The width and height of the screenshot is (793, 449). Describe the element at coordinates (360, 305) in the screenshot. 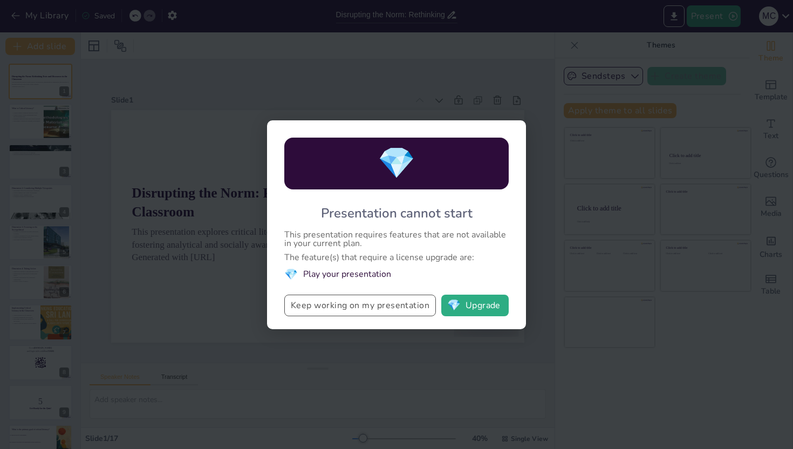

I see `button: Keep working on my presentation` at that location.